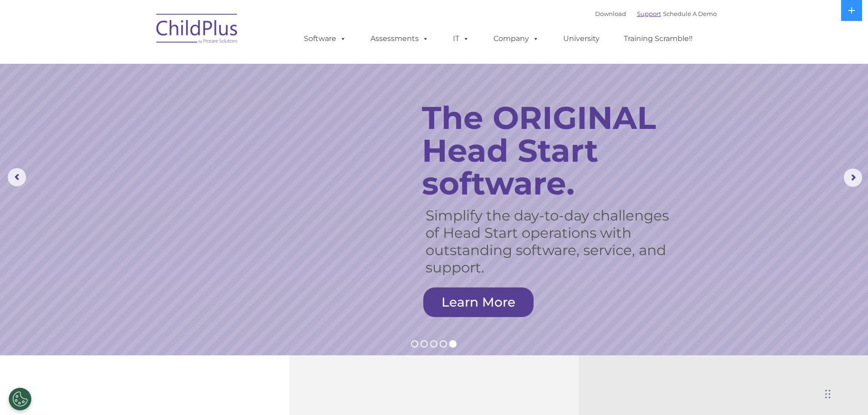 Image resolution: width=868 pixels, height=415 pixels. Describe the element at coordinates (557, 150) in the screenshot. I see `rs-layer: The ORIGINAL Head Start software.` at that location.